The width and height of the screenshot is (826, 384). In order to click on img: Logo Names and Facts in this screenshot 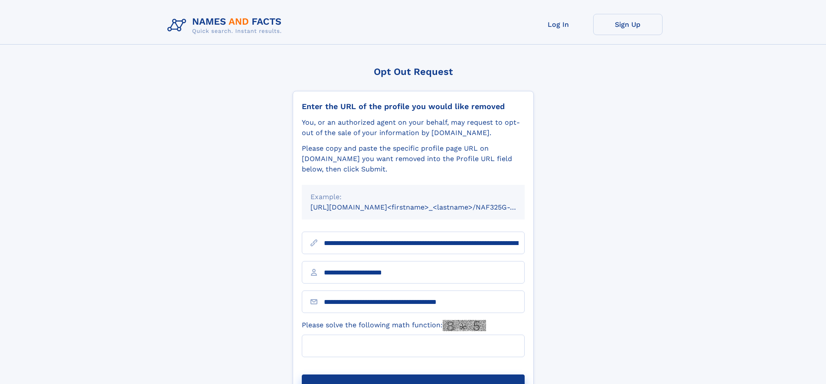, I will do `click(226, 26)`.